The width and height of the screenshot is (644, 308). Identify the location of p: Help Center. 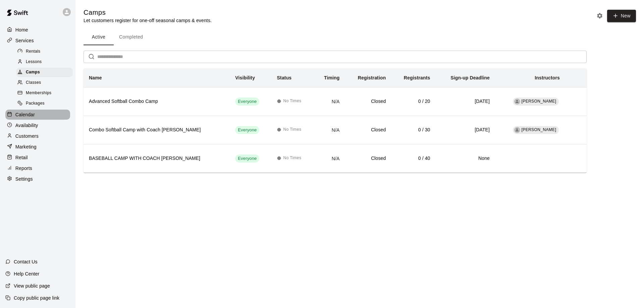
(27, 274).